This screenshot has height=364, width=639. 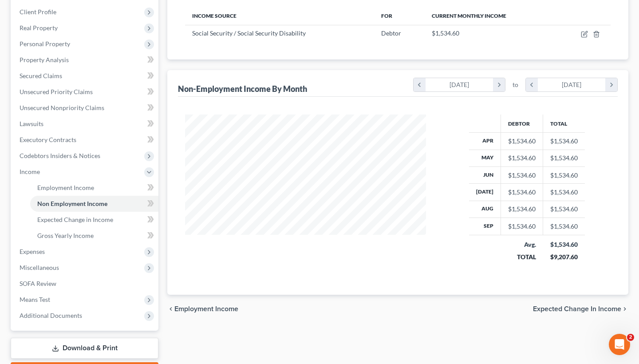 I want to click on th: Apr, so click(x=485, y=141).